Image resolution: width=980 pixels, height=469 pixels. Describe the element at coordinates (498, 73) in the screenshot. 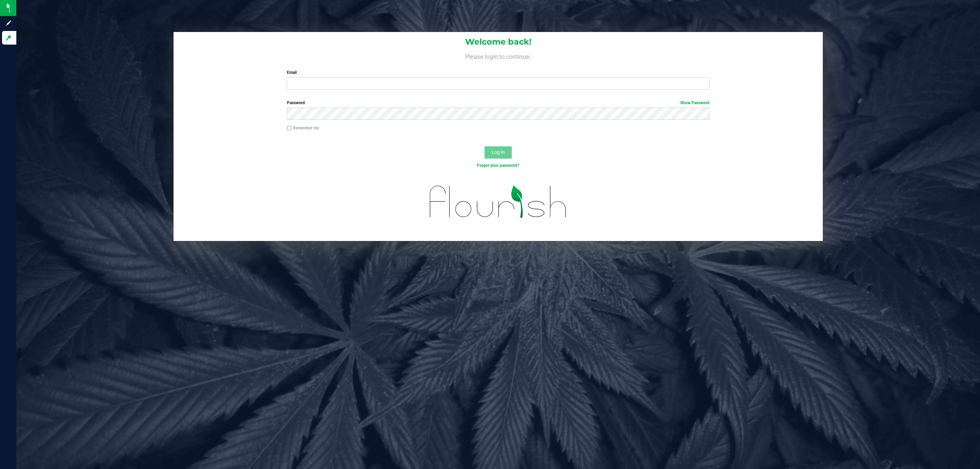

I see `label: Email` at that location.